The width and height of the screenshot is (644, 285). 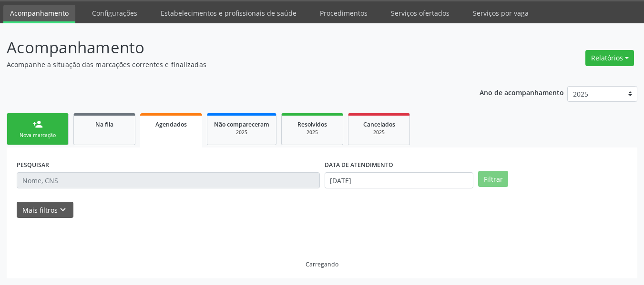 I want to click on div: Carregando, so click(x=321, y=264).